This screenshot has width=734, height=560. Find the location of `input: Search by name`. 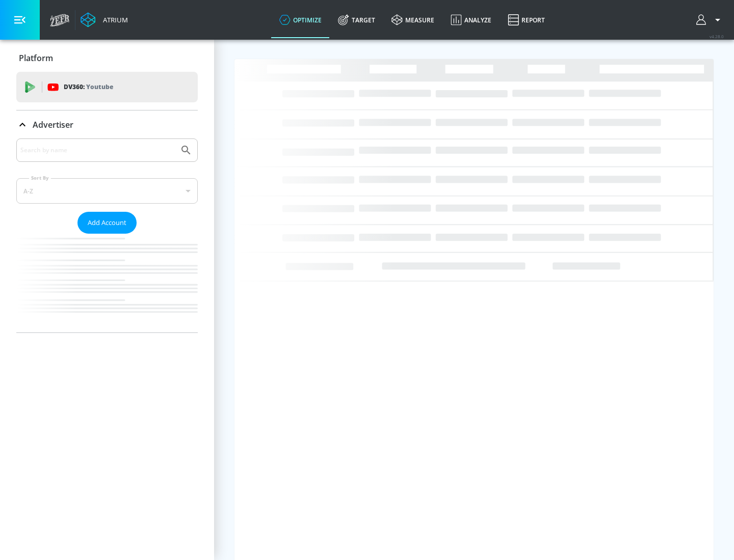

input: Search by name is located at coordinates (97, 150).